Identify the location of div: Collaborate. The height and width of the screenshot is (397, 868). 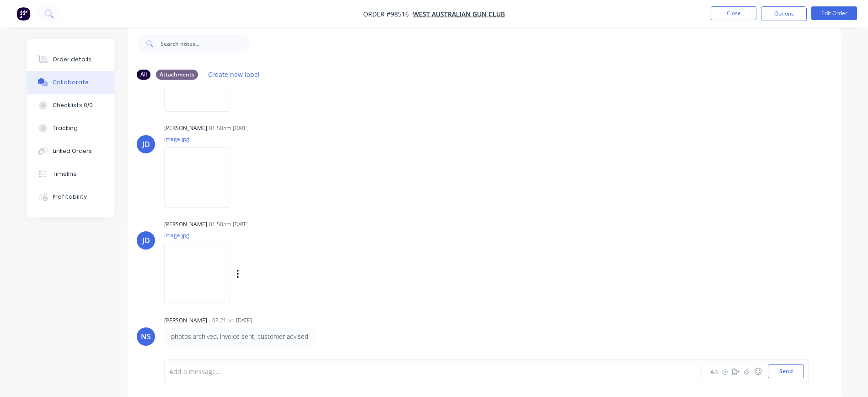
(70, 83).